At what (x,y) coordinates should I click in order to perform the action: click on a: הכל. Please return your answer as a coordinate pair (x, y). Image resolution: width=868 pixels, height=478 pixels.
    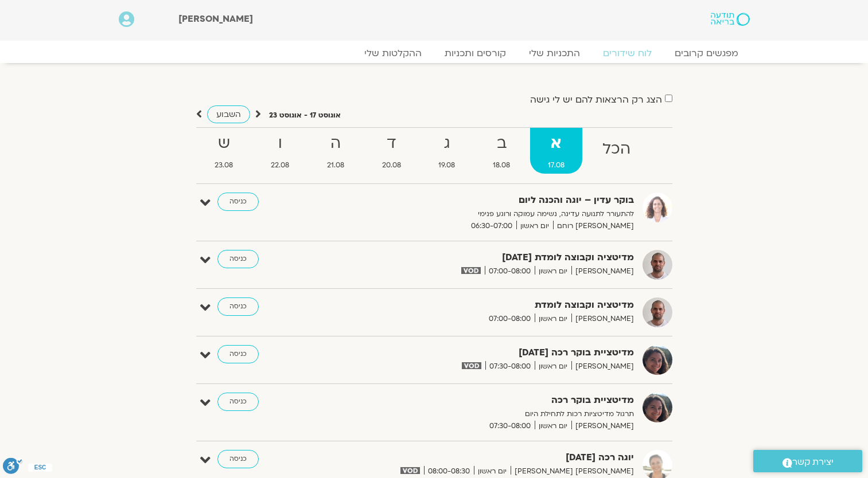
    Looking at the image, I should click on (616, 151).